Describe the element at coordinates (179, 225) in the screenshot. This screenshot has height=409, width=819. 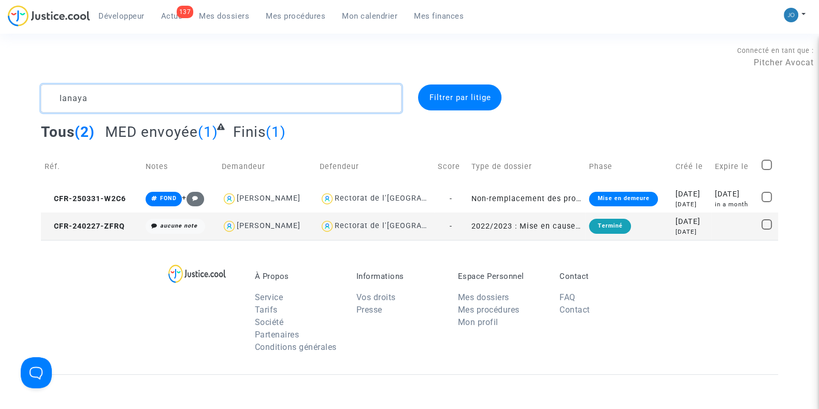
I see `i: aucune note` at that location.